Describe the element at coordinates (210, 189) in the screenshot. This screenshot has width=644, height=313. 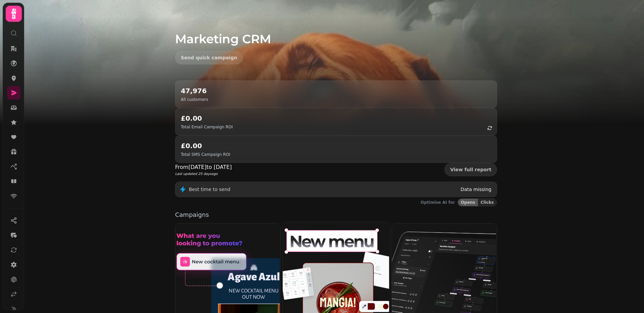
I see `p: Best time to send` at that location.